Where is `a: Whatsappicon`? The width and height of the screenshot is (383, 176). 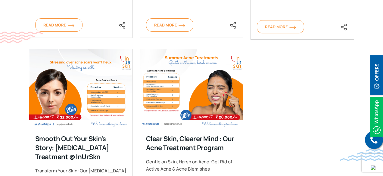 a: Whatsappicon is located at coordinates (377, 117).